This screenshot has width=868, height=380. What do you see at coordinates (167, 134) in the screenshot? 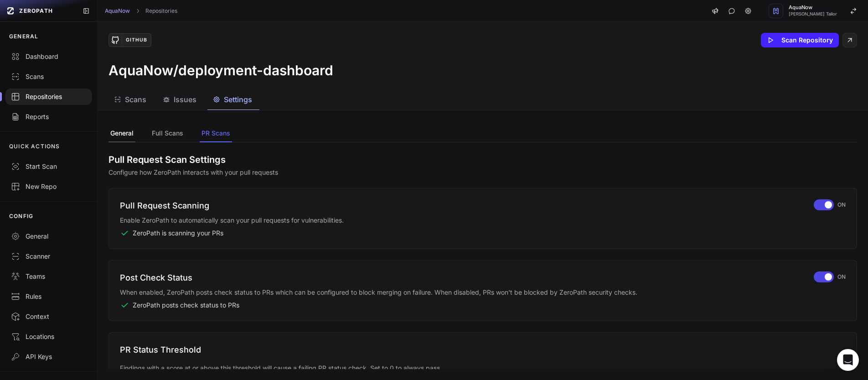
I see `button: Full Scans` at bounding box center [167, 134].